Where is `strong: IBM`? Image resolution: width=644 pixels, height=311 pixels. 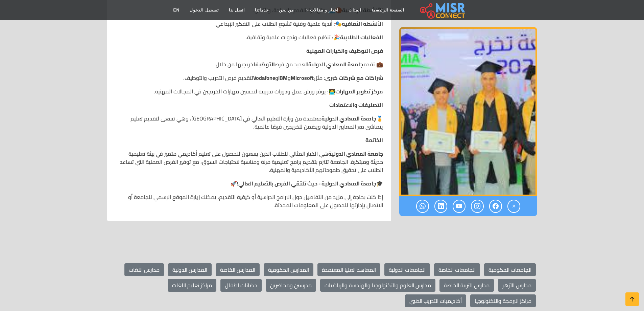 strong: IBM is located at coordinates (283, 78).